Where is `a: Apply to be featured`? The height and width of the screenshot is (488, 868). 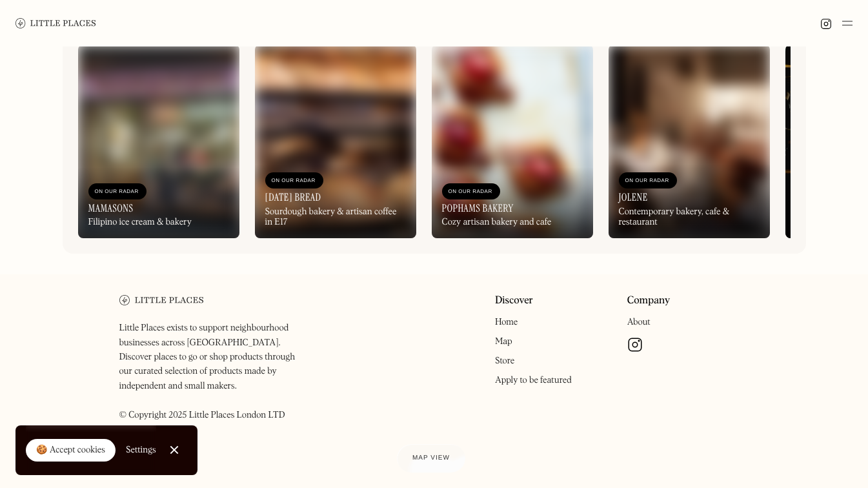 a: Apply to be featured is located at coordinates (533, 380).